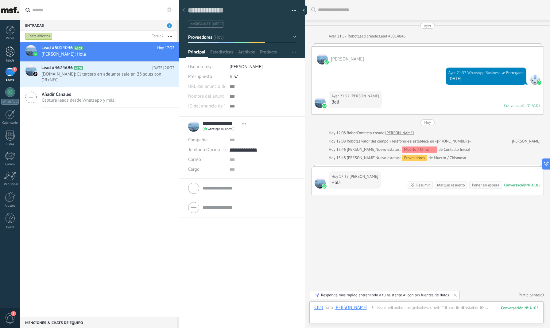 This screenshot has height=328, width=550. Describe the element at coordinates (10, 184) in the screenshot. I see `div: Estadísticas` at that location.